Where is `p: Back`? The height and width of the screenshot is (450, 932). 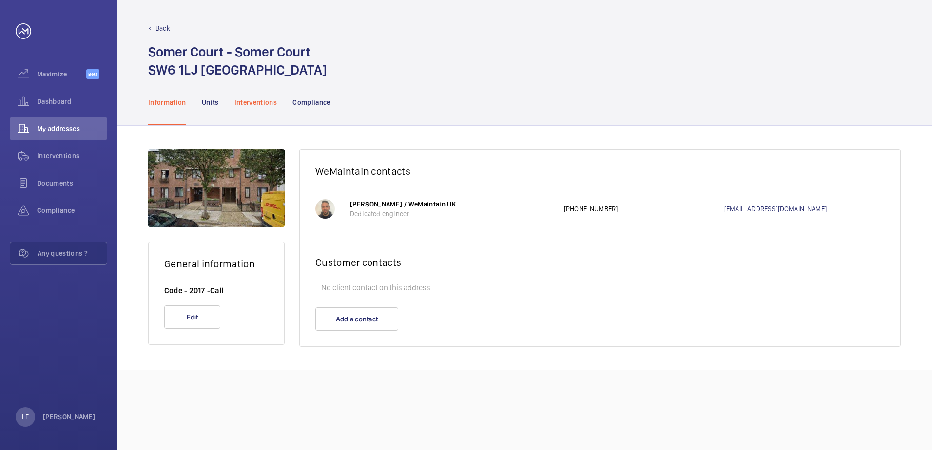
p: Back is located at coordinates (163, 28).